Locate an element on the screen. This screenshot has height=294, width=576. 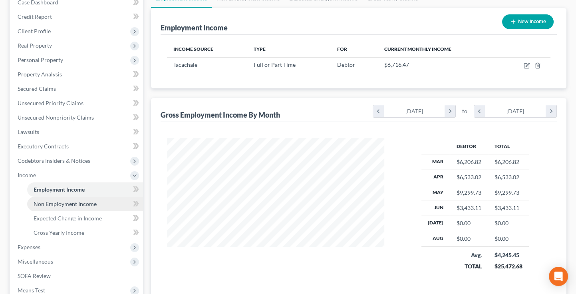
span: Client Profile is located at coordinates (34, 31).